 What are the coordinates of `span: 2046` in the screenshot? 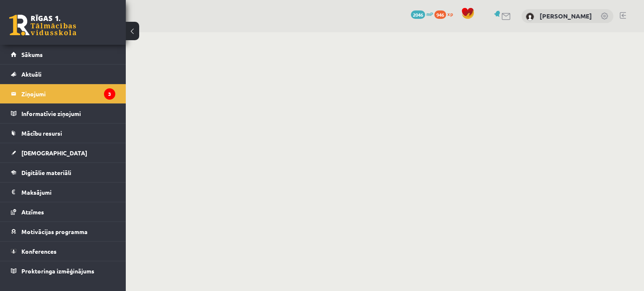 It's located at (418, 15).